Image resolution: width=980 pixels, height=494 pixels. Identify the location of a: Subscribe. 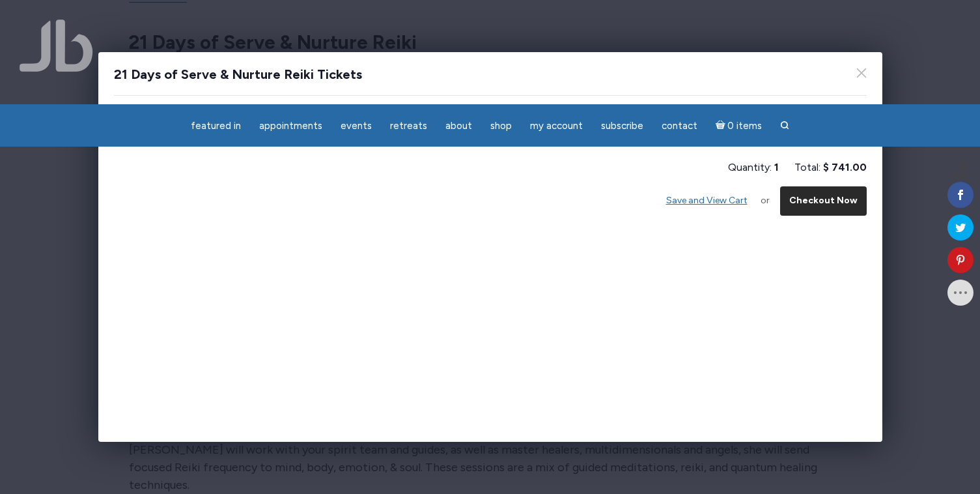
(622, 126).